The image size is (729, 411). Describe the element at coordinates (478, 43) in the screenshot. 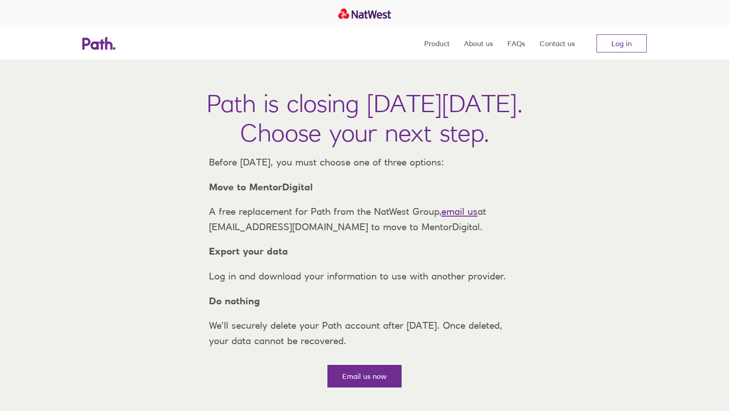

I see `a: About us` at that location.